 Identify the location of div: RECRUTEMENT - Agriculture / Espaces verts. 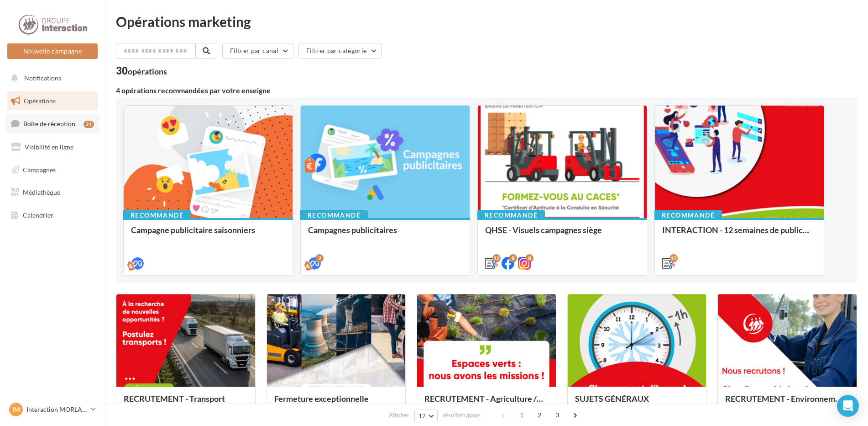
(486, 402).